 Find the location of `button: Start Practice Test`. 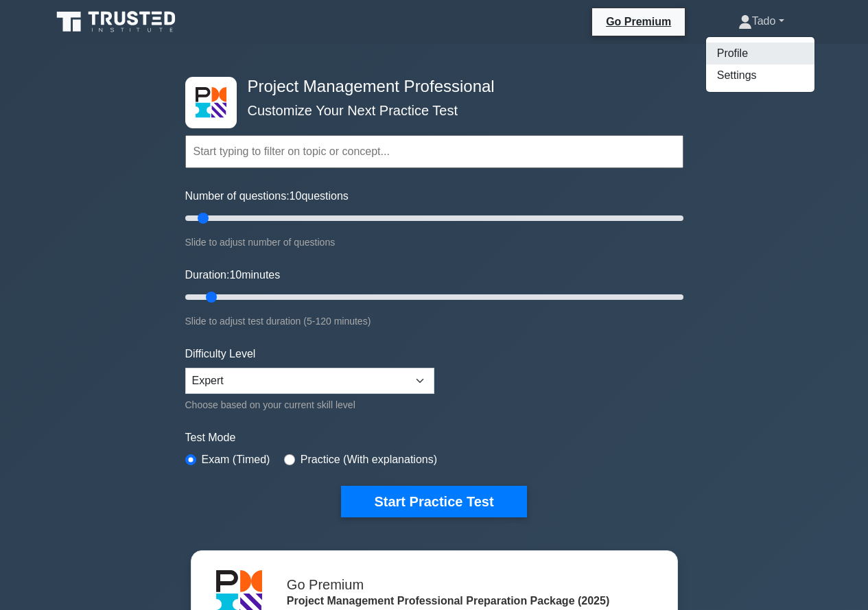

button: Start Practice Test is located at coordinates (434, 501).